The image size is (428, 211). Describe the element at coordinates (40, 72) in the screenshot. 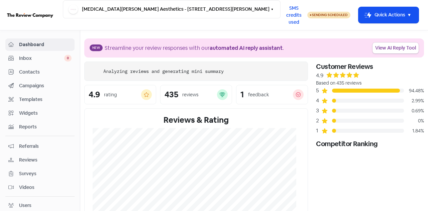

I see `a: Contacts` at that location.